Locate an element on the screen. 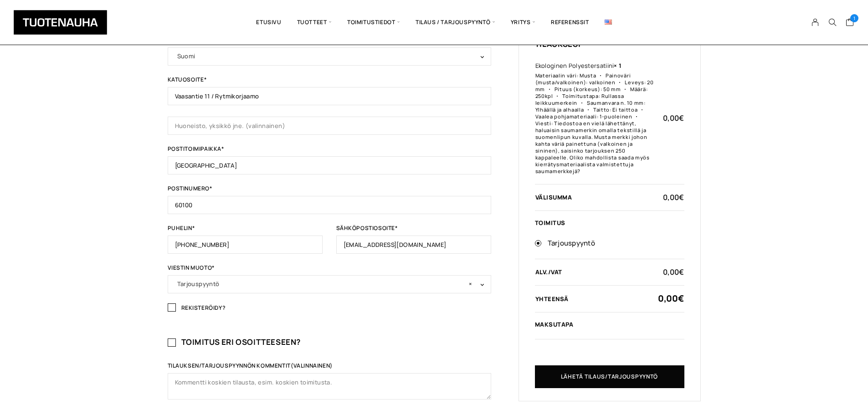 The image size is (868, 415). th: Välisumma is located at coordinates (596, 197).